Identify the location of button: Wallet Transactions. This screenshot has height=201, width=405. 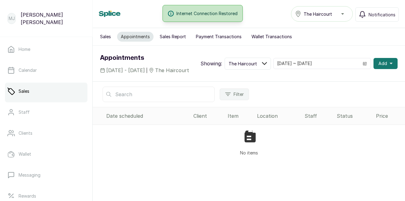
(271, 37).